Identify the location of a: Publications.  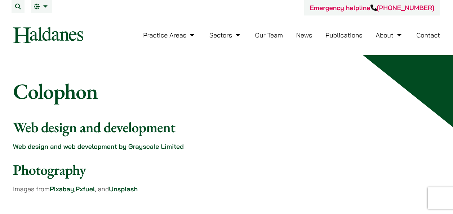
(344, 35).